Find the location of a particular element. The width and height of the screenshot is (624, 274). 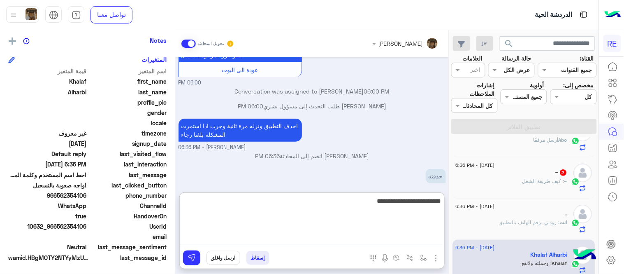

span: وحملته ولانفع is located at coordinates (537, 262).